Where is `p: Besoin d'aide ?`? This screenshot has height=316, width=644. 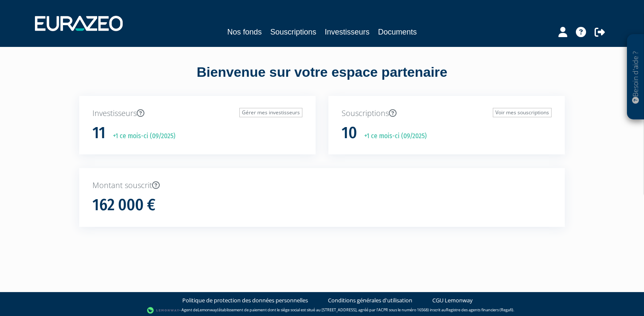
p: Besoin d'aide ? is located at coordinates (635, 77).